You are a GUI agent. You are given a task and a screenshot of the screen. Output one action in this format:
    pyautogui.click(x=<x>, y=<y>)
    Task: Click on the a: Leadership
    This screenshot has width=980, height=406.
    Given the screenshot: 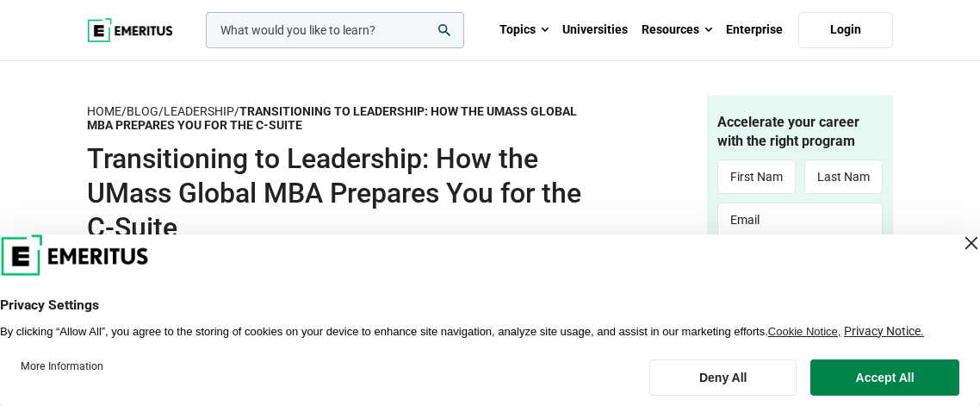 What is the action you would take?
    pyautogui.click(x=199, y=111)
    